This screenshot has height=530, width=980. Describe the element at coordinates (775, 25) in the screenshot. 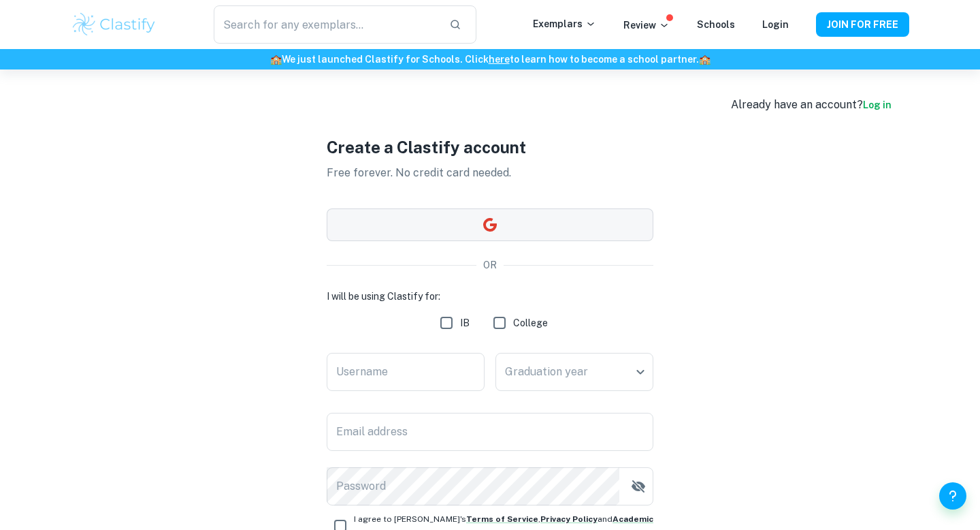

I see `a: Login` at that location.